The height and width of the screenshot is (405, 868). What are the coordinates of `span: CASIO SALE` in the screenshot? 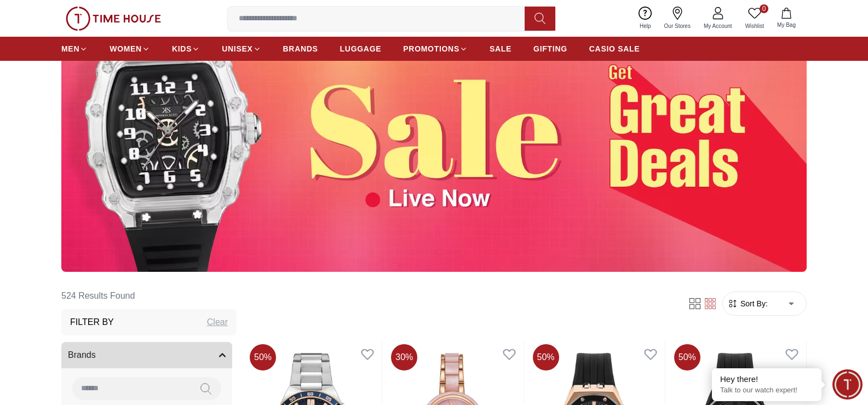 It's located at (614, 49).